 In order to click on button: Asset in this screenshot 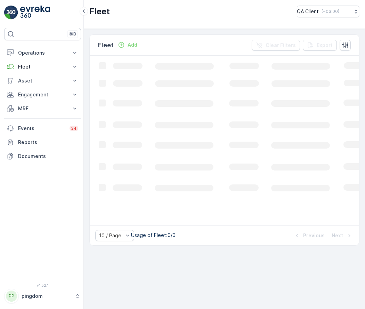, I will do `click(42, 81)`.